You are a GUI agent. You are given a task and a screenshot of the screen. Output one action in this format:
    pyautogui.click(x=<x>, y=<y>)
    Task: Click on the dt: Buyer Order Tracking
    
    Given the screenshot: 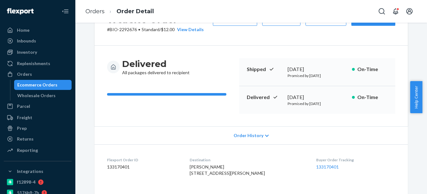 What is the action you would take?
    pyautogui.click(x=355, y=159)
    